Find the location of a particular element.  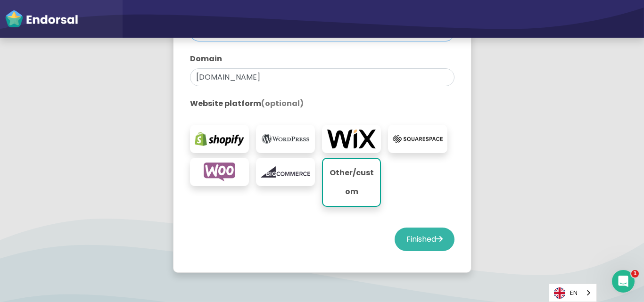

img: wordpress.org-logo.png is located at coordinates (285, 139).